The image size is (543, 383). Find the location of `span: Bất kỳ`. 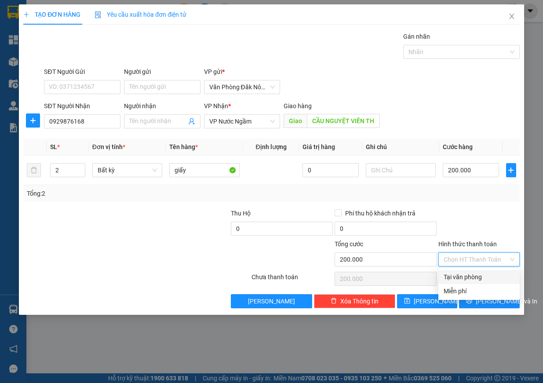

span: Bất kỳ is located at coordinates (128, 170).